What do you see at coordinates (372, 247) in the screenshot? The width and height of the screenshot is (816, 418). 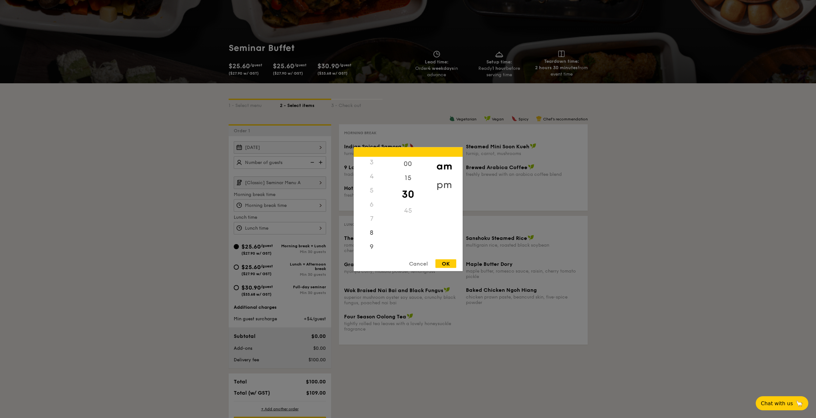 I see `div: 9` at bounding box center [372, 247].